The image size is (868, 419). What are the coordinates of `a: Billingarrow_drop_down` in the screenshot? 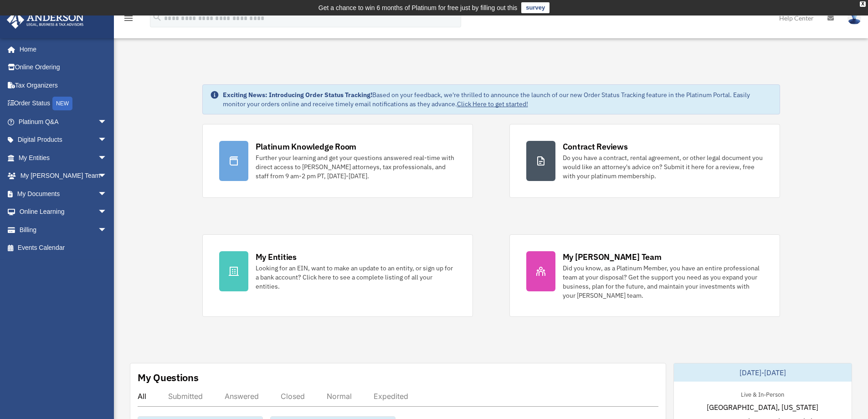 It's located at (63, 230).